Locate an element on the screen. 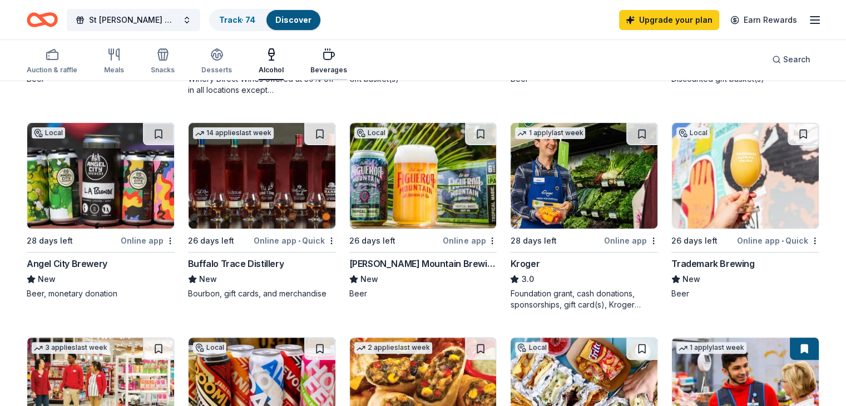 The width and height of the screenshot is (846, 406). button: Track· 74Discover is located at coordinates (265, 20).